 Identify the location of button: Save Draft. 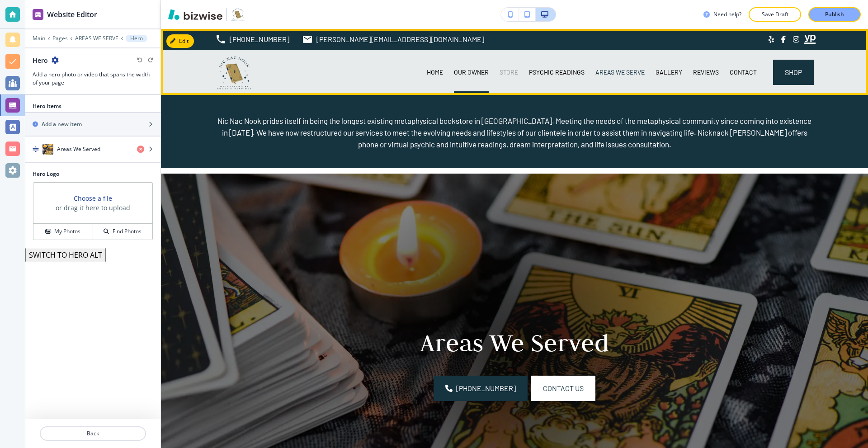
(775, 15).